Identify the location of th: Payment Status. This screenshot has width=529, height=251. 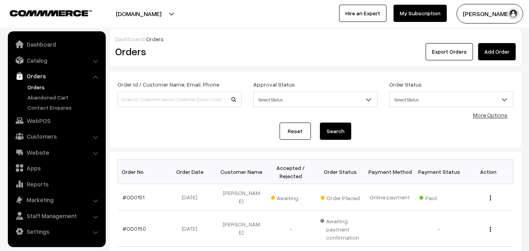
(439, 172).